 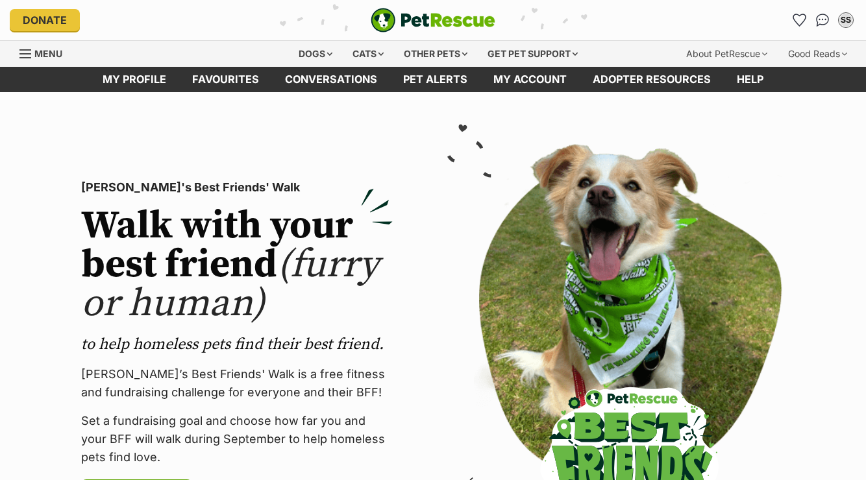 What do you see at coordinates (822, 20) in the screenshot?
I see `ul: Account quick links` at bounding box center [822, 20].